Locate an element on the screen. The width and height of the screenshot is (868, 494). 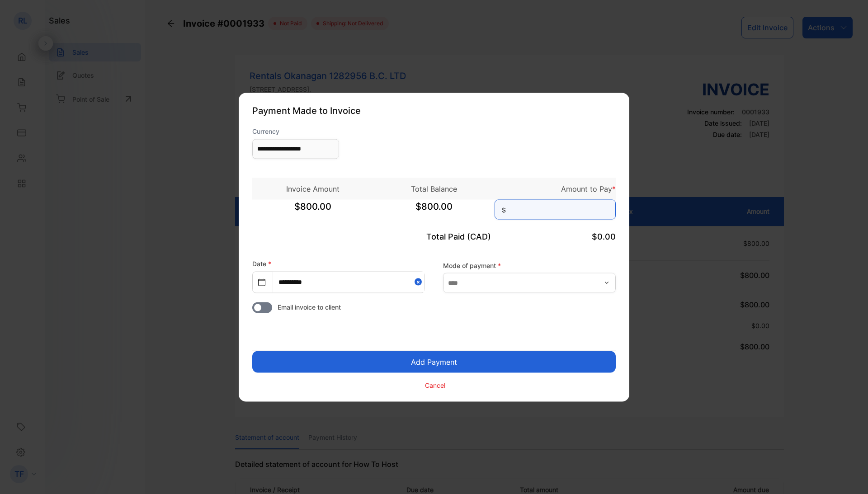
span: $0.00 is located at coordinates (603, 236).